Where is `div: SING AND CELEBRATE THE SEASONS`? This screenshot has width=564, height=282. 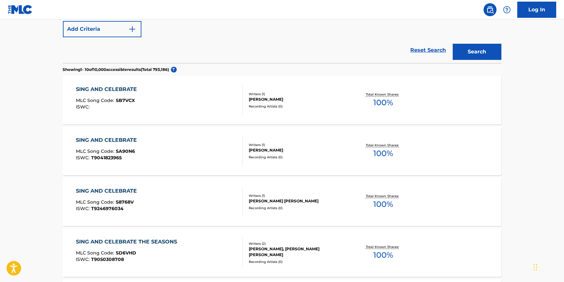
div: SING AND CELEBRATE THE SEASONS is located at coordinates (128, 242).